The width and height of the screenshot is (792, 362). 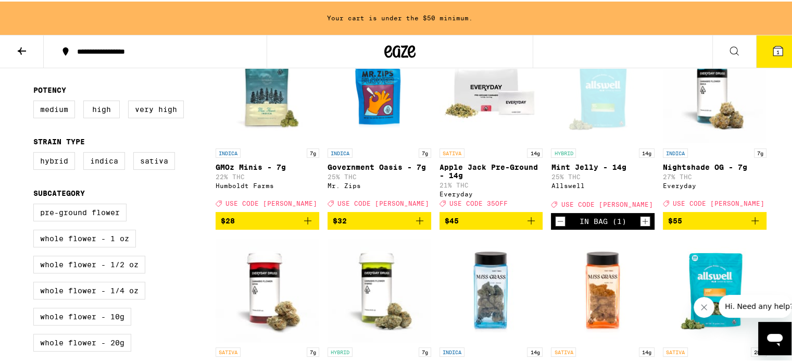 What do you see at coordinates (104, 159) in the screenshot?
I see `label: Indica` at bounding box center [104, 159].